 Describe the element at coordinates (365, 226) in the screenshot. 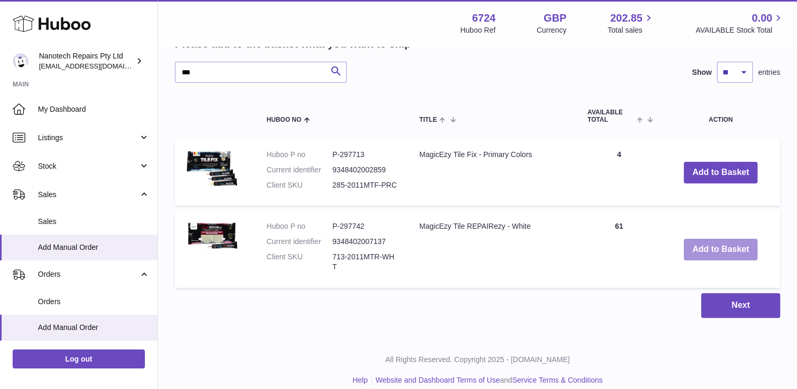

I see `dd: P-297742` at that location.